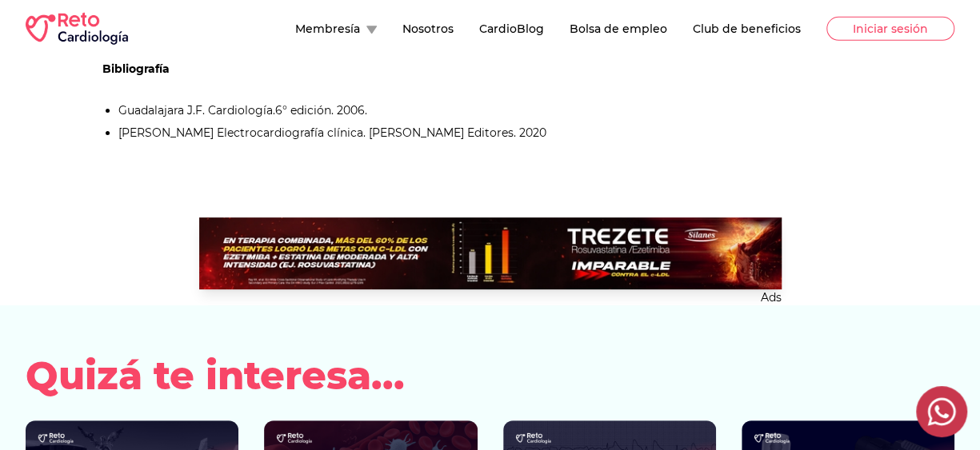 Image resolution: width=980 pixels, height=450 pixels. Describe the element at coordinates (369, 110) in the screenshot. I see `li: Guadalajara J.F. Cardiología.6° edición. 2006.` at that location.